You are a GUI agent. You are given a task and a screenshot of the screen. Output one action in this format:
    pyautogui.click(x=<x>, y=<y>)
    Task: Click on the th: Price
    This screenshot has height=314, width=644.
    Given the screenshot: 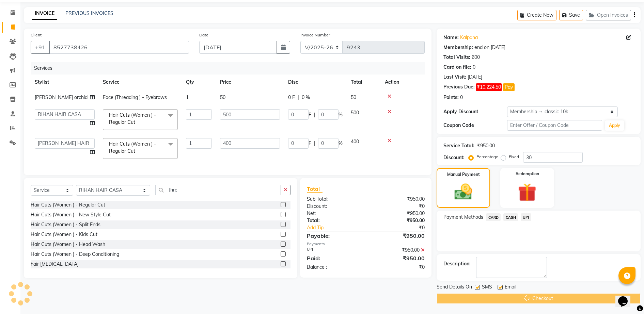 What is the action you would take?
    pyautogui.click(x=250, y=82)
    